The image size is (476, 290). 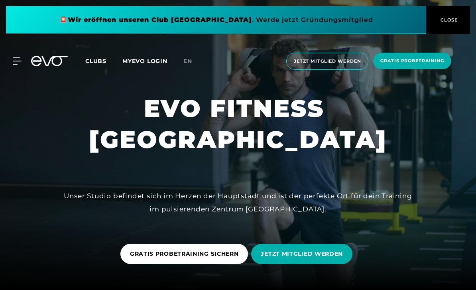 What do you see at coordinates (413, 61) in the screenshot?
I see `a: Gratis Probetraining` at bounding box center [413, 61].